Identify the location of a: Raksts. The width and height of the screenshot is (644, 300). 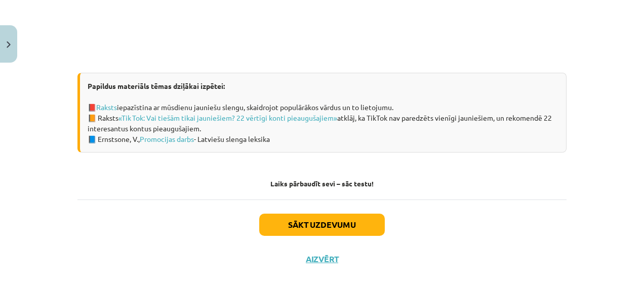
(107, 107).